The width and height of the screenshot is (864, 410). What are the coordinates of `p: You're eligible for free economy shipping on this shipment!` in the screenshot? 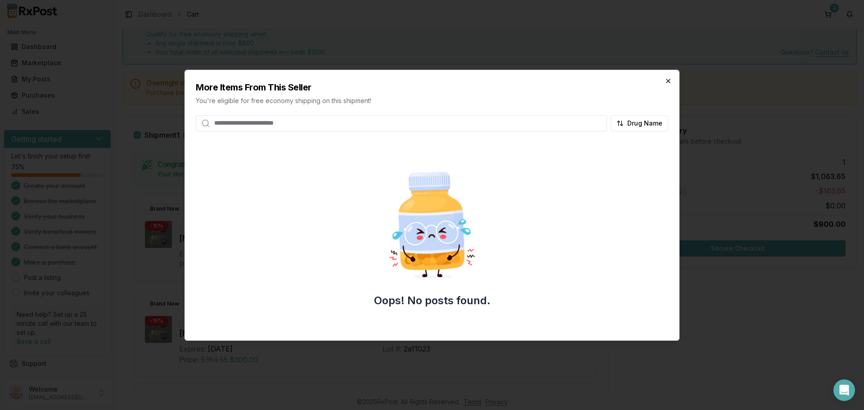 It's located at (432, 101).